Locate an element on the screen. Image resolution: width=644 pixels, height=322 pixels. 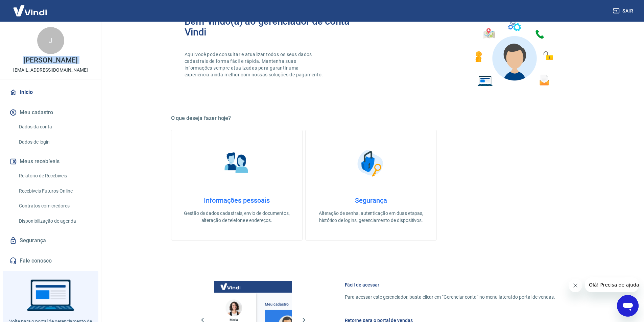
h4: Segurança is located at coordinates (371, 200).